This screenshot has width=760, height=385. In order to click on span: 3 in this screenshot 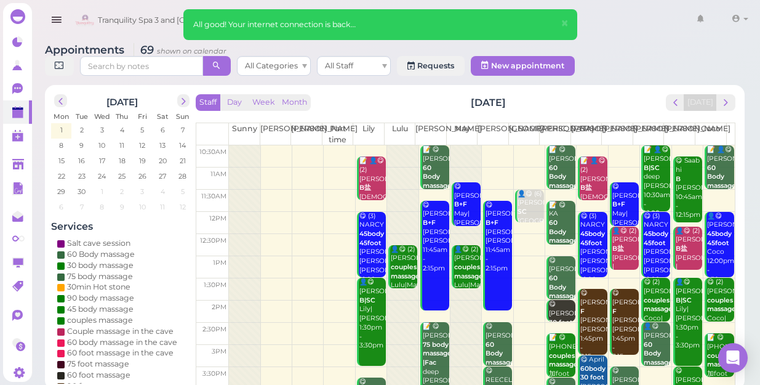, I will do `click(102, 130)`.